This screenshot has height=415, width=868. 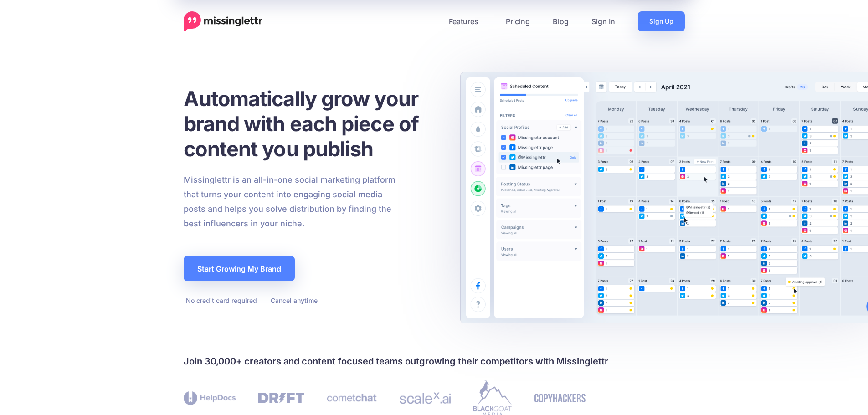 I want to click on h1: Automatically grow your brand with each piece of content you publish, so click(x=312, y=123).